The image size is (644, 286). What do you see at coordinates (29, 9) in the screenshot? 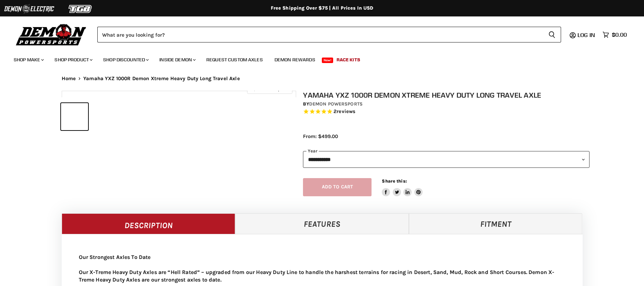
I see `img: Demon Electric Logo 2` at bounding box center [29, 9].